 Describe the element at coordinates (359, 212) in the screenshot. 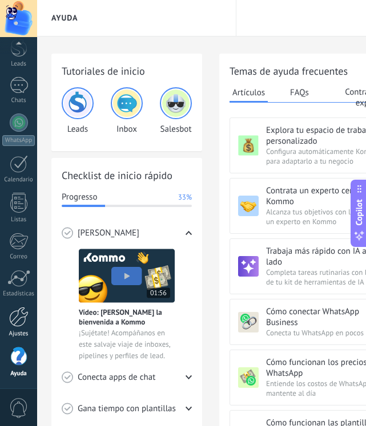

I see `span: Copilot` at that location.